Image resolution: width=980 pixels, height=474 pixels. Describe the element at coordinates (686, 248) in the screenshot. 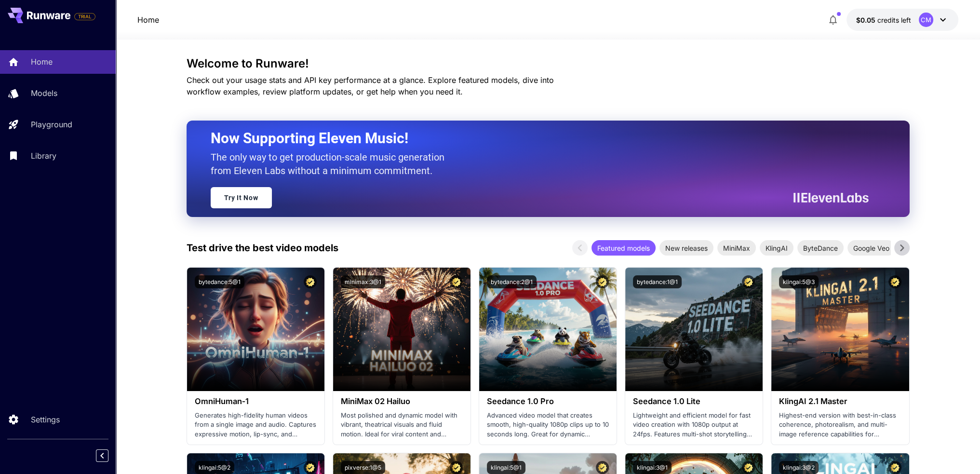

I see `div: New releases` at that location.